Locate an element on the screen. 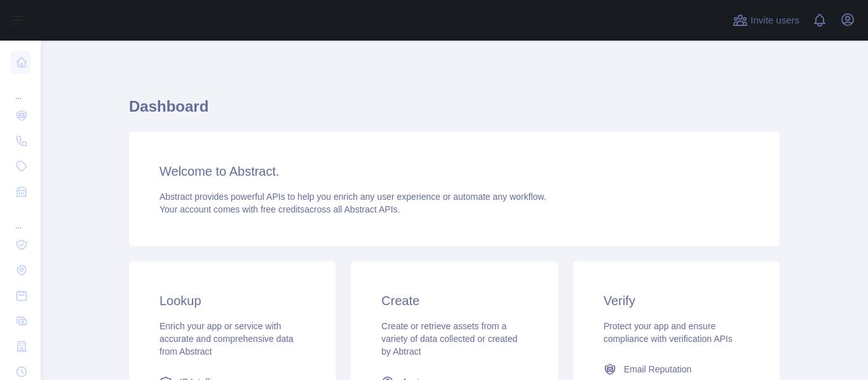 The width and height of the screenshot is (868, 380). span: Create or retrieve assets from a variety of data collected or created by Abtract is located at coordinates (449, 339).